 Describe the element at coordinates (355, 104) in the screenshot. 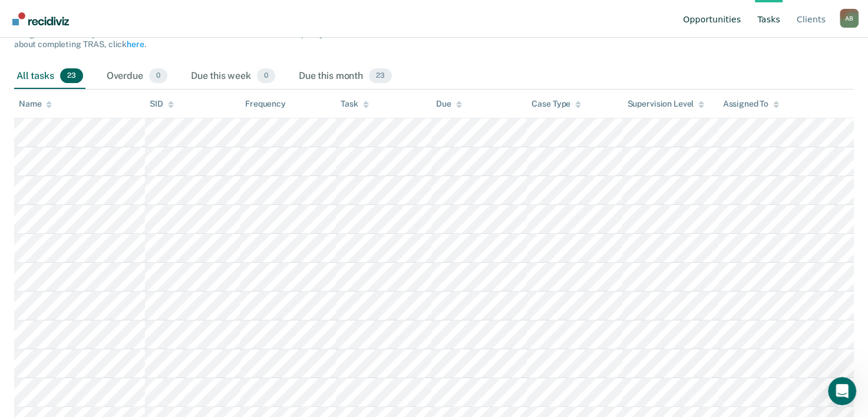

I see `div: Task` at that location.